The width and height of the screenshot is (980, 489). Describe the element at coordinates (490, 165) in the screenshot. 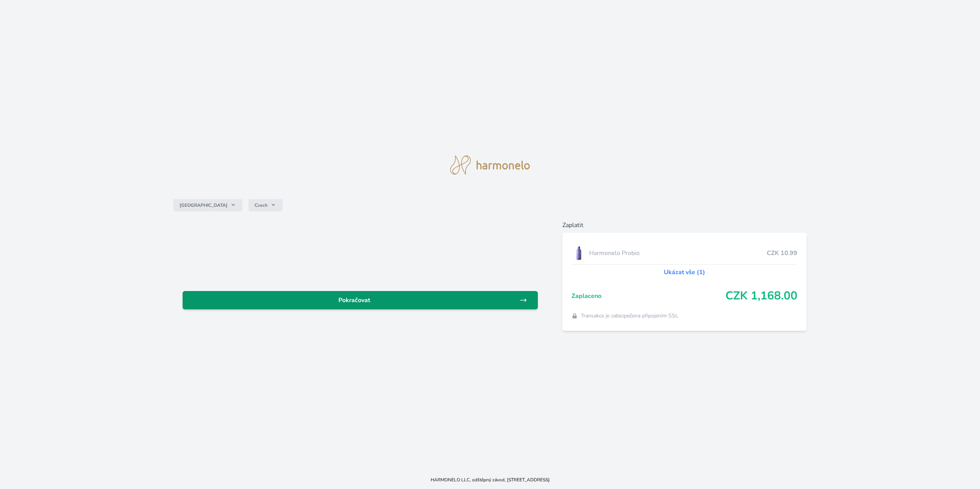

I see `img: logo.svg` at that location.